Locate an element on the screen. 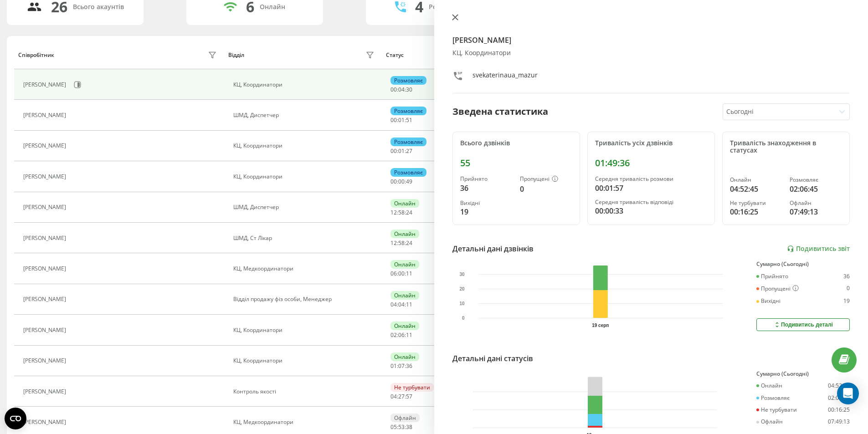  div: Зведена статистика is located at coordinates (500, 112).